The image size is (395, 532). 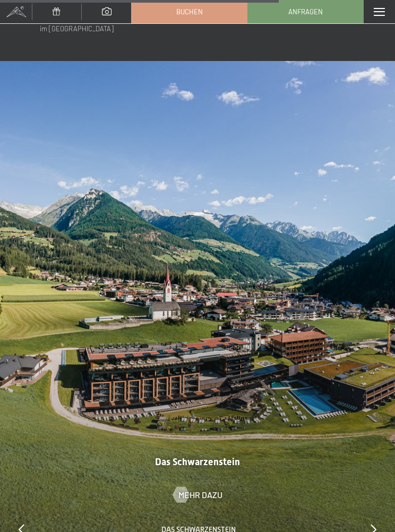 What do you see at coordinates (200, 495) in the screenshot?
I see `span: Mehr dazu` at bounding box center [200, 495].